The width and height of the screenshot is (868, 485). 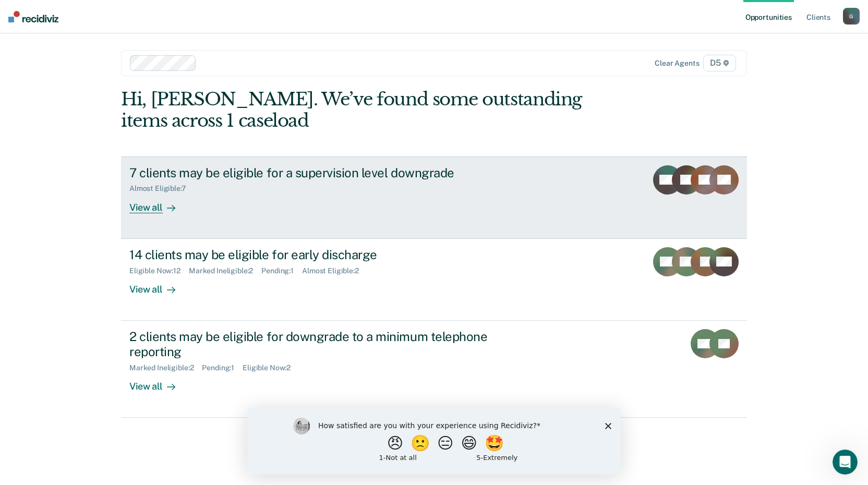 I want to click on button: 2, so click(x=174, y=36).